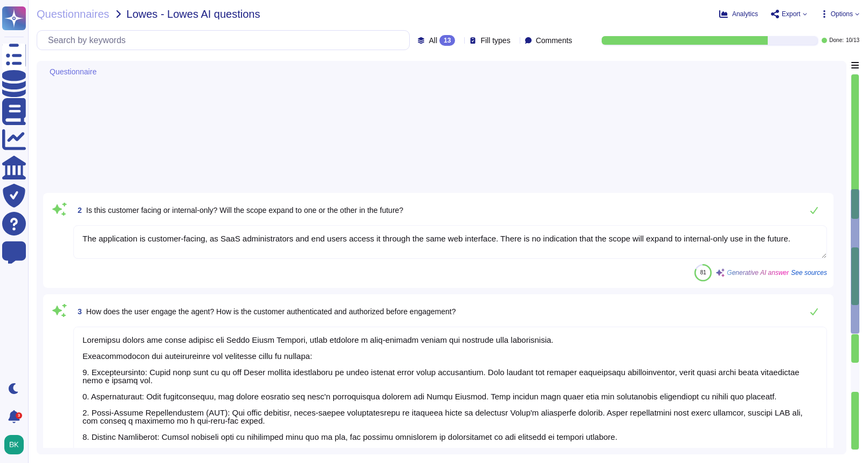 This screenshot has width=868, height=463. What do you see at coordinates (739, 14) in the screenshot?
I see `button: Analytics` at bounding box center [739, 14].